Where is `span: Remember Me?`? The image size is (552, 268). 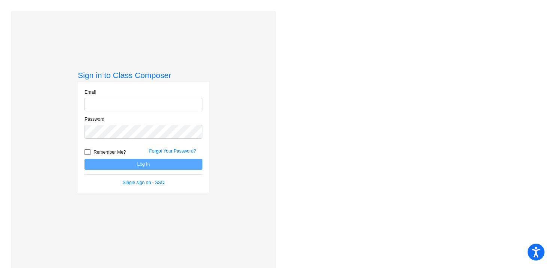
span: Remember Me? is located at coordinates (110, 152).